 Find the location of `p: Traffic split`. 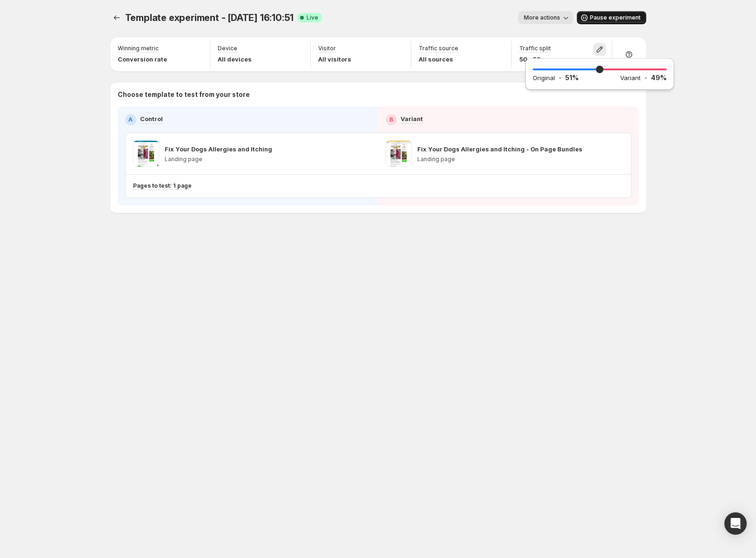

p: Traffic split is located at coordinates (535, 48).